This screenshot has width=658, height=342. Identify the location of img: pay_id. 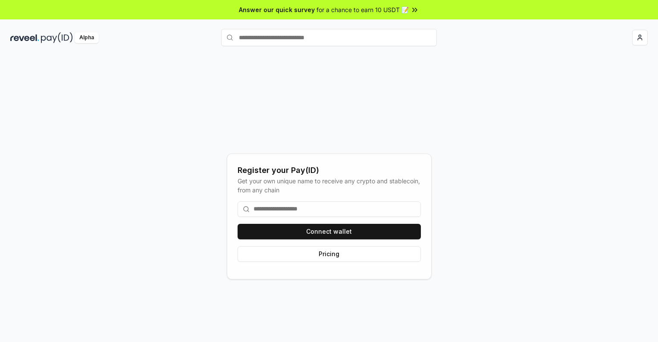
(57, 38).